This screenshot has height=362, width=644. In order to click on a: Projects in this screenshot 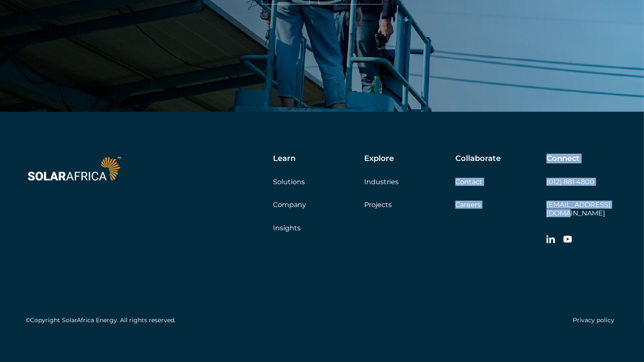, I will do `click(377, 205)`.